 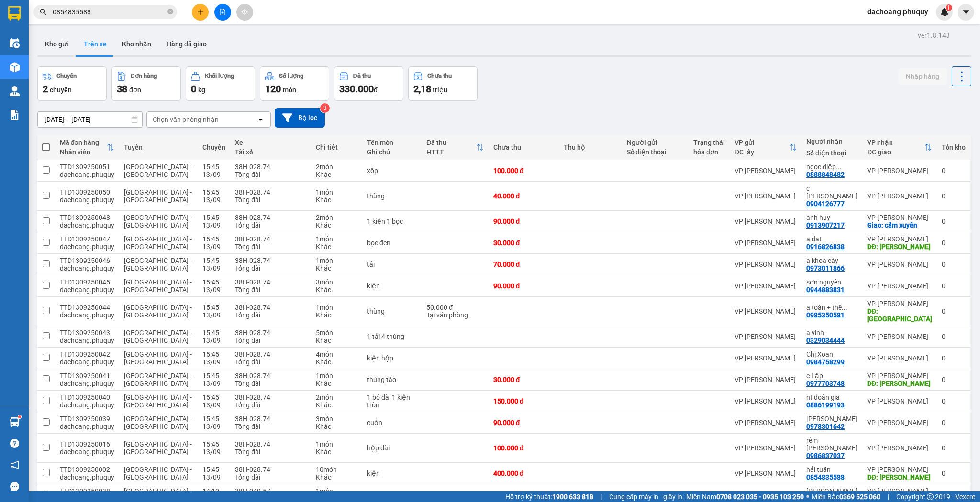 What do you see at coordinates (831, 444) in the screenshot?
I see `div: rèm mỹ hằng` at bounding box center [831, 444].